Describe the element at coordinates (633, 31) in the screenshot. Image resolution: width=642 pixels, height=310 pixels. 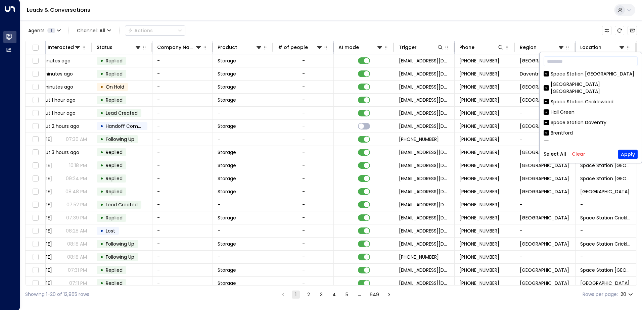
I see `button: Archived Leads` at that location.